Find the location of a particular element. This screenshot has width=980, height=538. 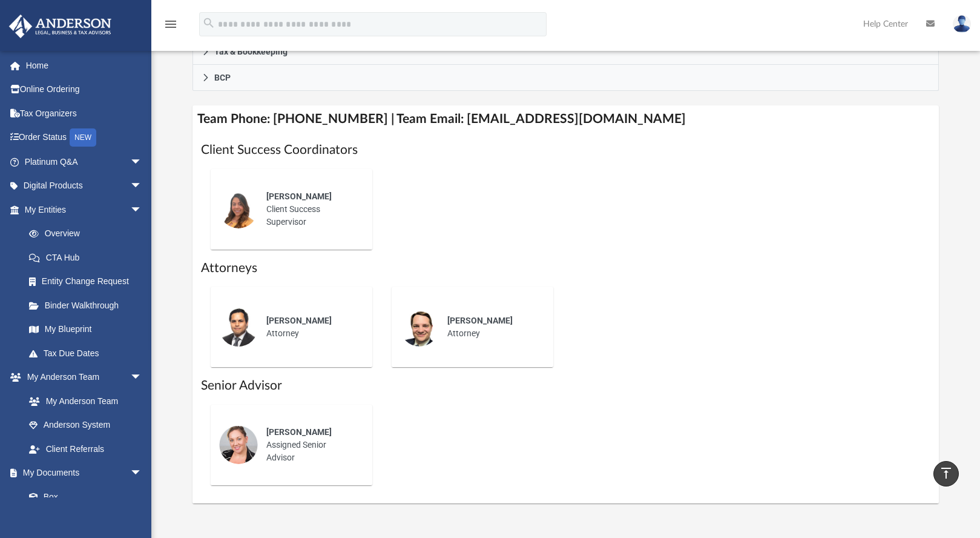

a: Overview is located at coordinates (88, 233).